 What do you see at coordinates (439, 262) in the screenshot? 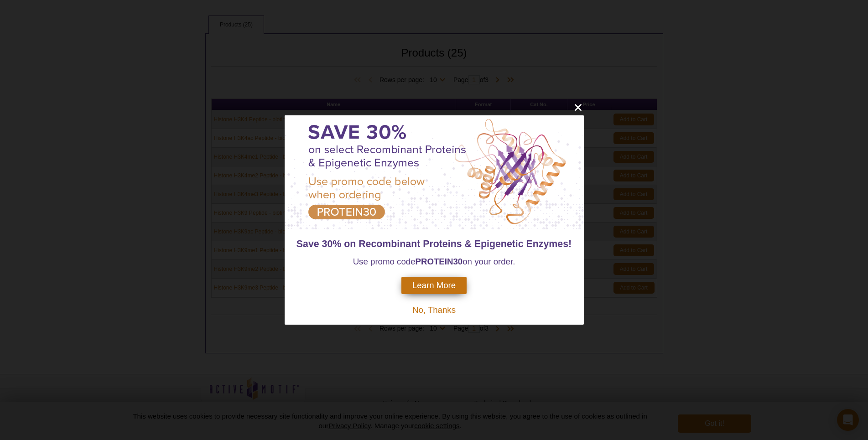
I see `strong: PROTEIN30` at bounding box center [439, 262].